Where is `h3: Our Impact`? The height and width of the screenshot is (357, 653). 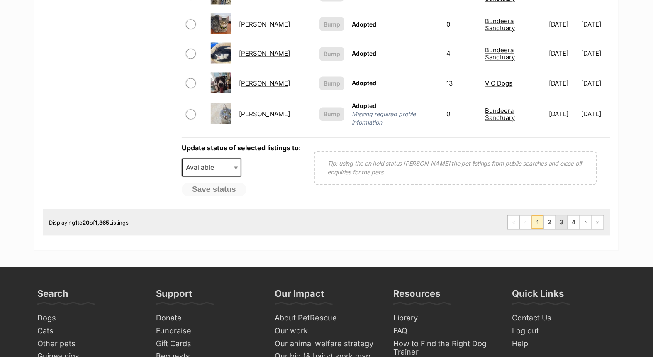
h3: Our Impact is located at coordinates (299, 296).